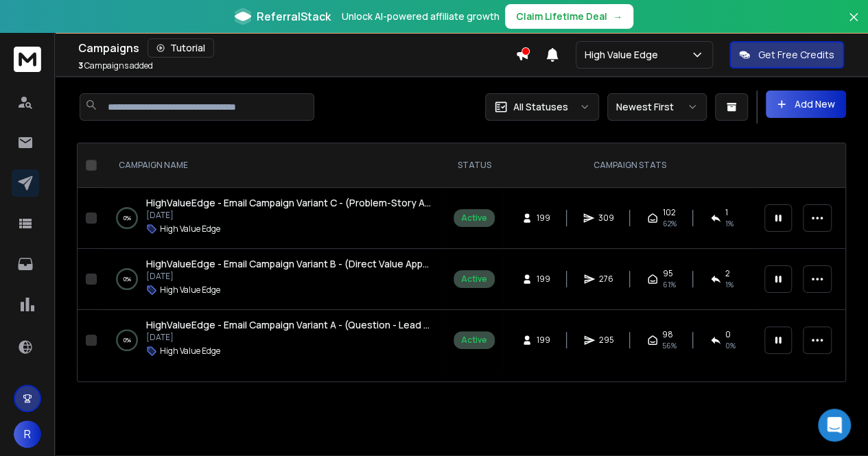  Describe the element at coordinates (421, 16) in the screenshot. I see `p: Unlock AI-powered affiliate growth` at that location.